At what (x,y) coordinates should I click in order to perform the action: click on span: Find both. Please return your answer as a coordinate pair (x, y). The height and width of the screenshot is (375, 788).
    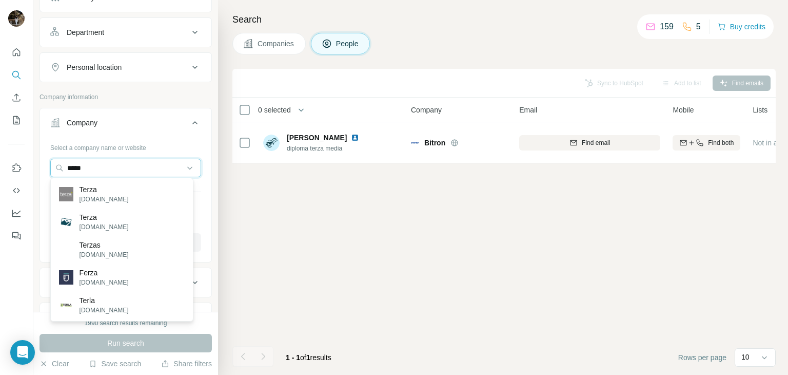
    Looking at the image, I should click on (721, 143).